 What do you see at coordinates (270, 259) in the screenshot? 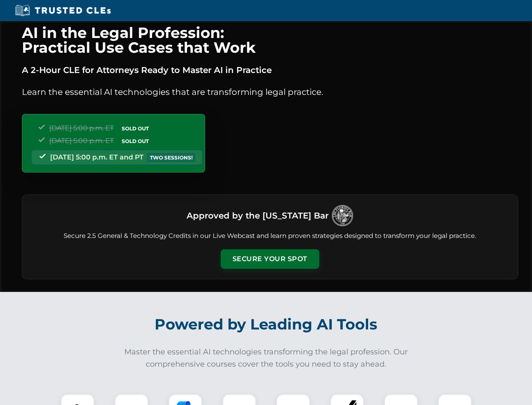
I see `button: Secure Your Spot` at bounding box center [270, 259].